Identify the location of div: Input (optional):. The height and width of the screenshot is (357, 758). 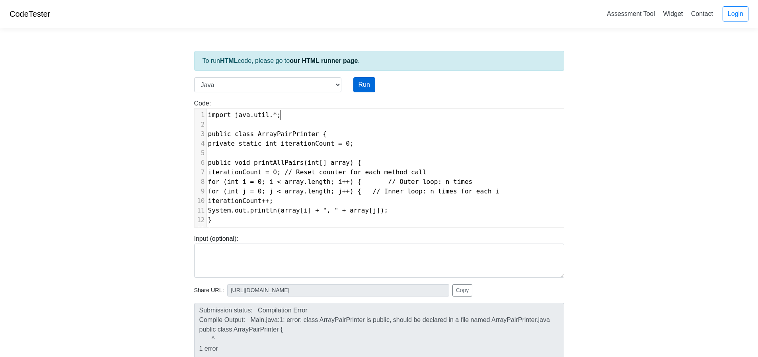
(379, 256).